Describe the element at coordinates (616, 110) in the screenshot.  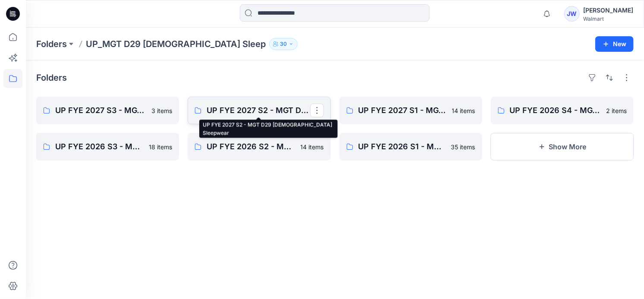
I see `p: 2 items` at that location.